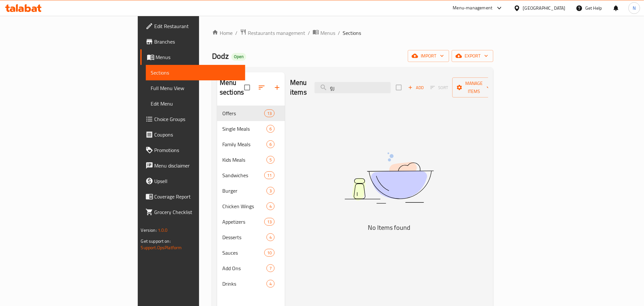 The height and width of the screenshot is (306, 644). Describe the element at coordinates (243, 253) in the screenshot. I see `div: Sauces` at that location.